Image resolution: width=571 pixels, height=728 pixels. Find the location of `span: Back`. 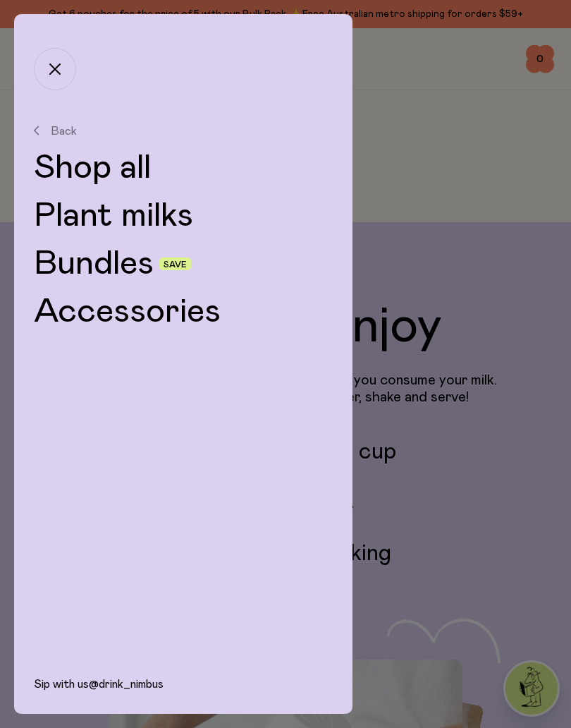

span: Back is located at coordinates (63, 131).